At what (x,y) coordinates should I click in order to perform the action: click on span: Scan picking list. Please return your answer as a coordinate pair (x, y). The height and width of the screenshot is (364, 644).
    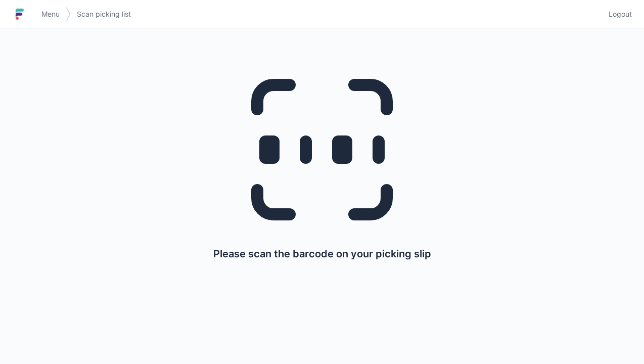
    Looking at the image, I should click on (104, 14).